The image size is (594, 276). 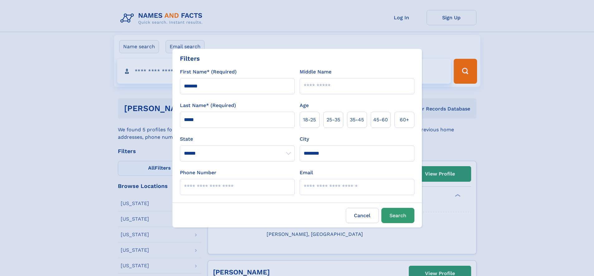 I want to click on label: Cancel, so click(x=362, y=216).